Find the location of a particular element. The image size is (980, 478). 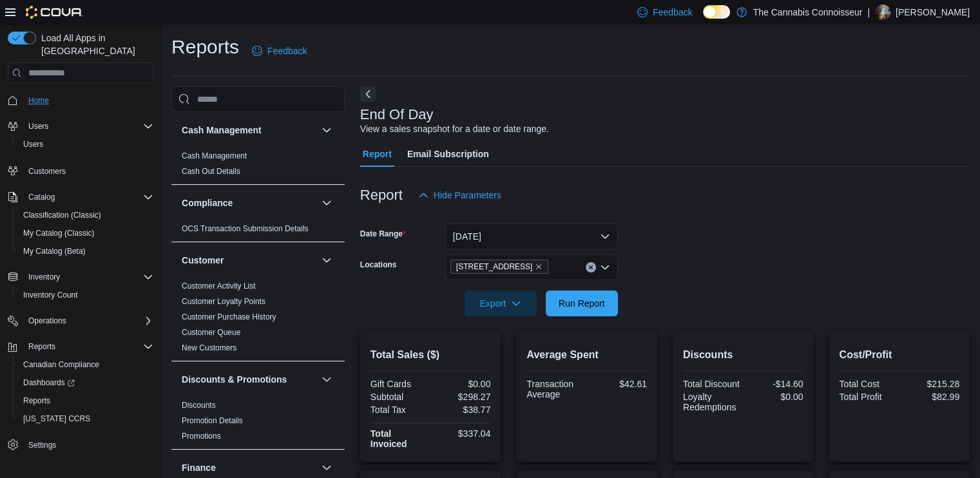

span: Washington CCRS is located at coordinates (86, 419).